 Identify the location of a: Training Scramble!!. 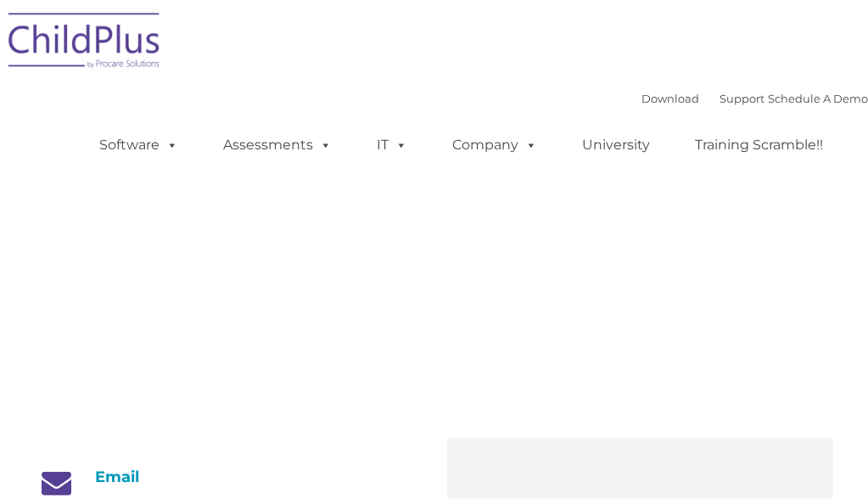
(758, 145).